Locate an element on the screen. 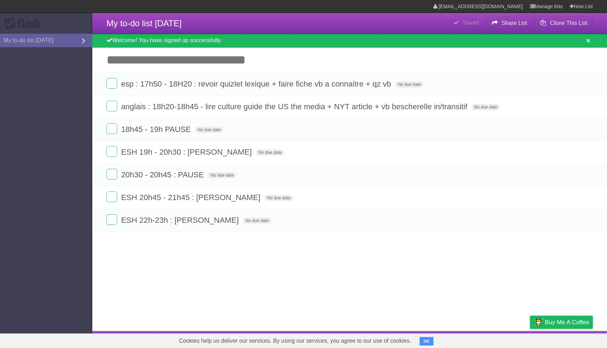 This screenshot has width=607, height=348. img: Buy me a coffee is located at coordinates (538, 322).